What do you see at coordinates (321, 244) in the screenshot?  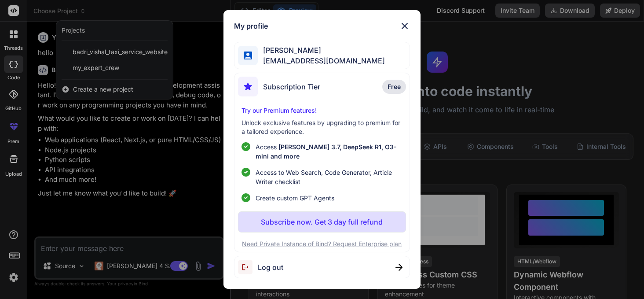 I see `p: Need Private Instance of Bind? Request Enterprise plan` at bounding box center [321, 244].